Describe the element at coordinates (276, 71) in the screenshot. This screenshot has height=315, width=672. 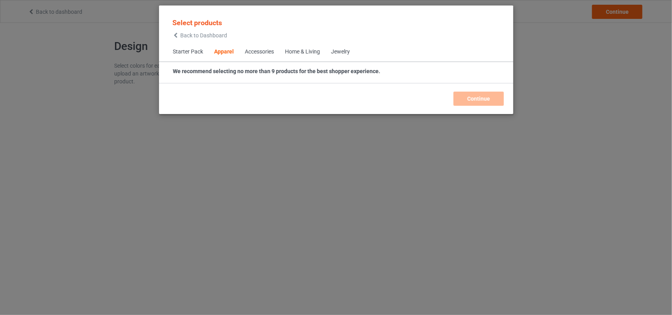
I see `strong: We recommend selecting no more than 9 products for the best shopper experience.` at that location.